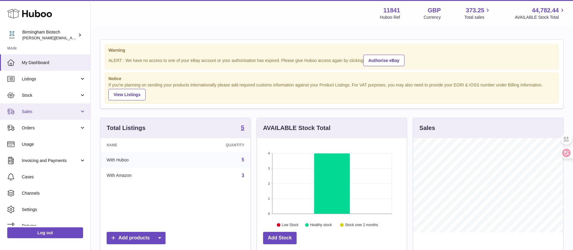 Image resolution: width=573 pixels, height=250 pixels. What do you see at coordinates (50, 79) in the screenshot?
I see `span: Listings` at bounding box center [50, 79].